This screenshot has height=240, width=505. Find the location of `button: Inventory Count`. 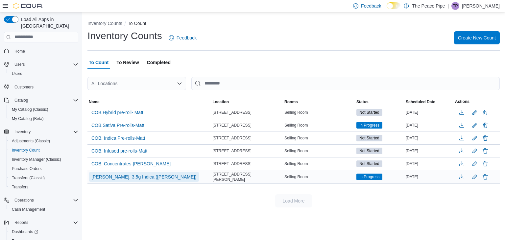

button: Inventory Count is located at coordinates (44, 150).